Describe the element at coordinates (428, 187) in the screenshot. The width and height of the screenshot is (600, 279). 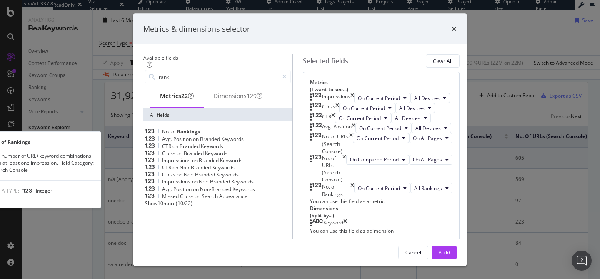
I see `span: All Rankings` at that location.